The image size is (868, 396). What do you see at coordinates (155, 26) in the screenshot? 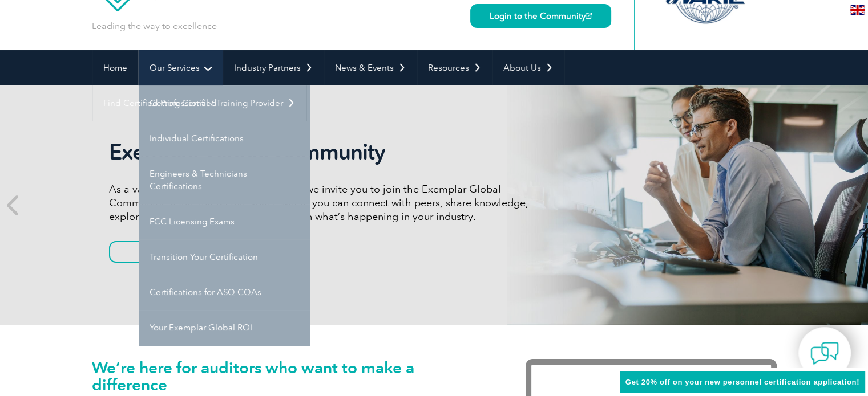
I see `p: Leading the way to excellence` at bounding box center [155, 26].